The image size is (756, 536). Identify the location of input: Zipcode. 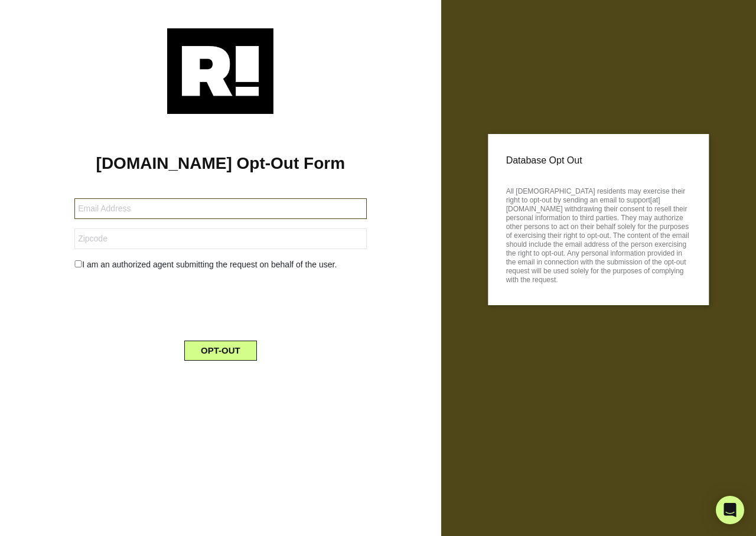
(220, 238).